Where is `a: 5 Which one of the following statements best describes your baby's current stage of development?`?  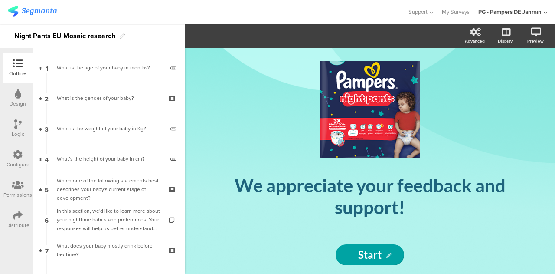 a: 5 Which one of the following statements best describes your baby's current stage of development? is located at coordinates (109, 189).